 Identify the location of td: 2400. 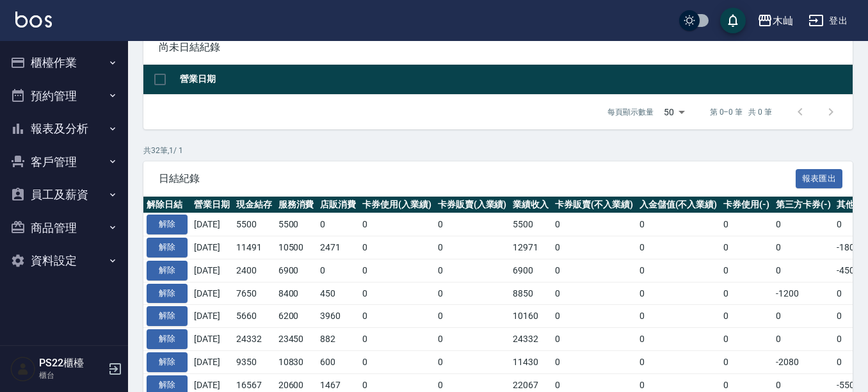
(254, 270).